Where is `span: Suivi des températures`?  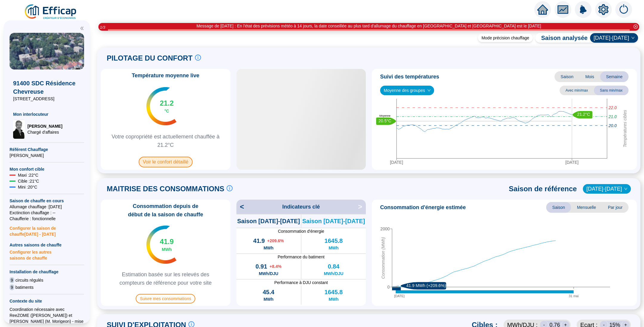
span: Suivi des températures is located at coordinates (410, 76).